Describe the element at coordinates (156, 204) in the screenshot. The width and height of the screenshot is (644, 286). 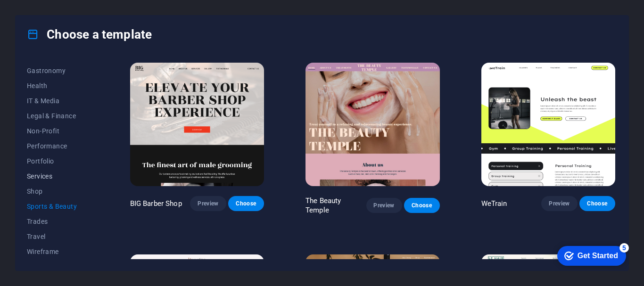
I see `p: BIG Barber Shop` at that location.